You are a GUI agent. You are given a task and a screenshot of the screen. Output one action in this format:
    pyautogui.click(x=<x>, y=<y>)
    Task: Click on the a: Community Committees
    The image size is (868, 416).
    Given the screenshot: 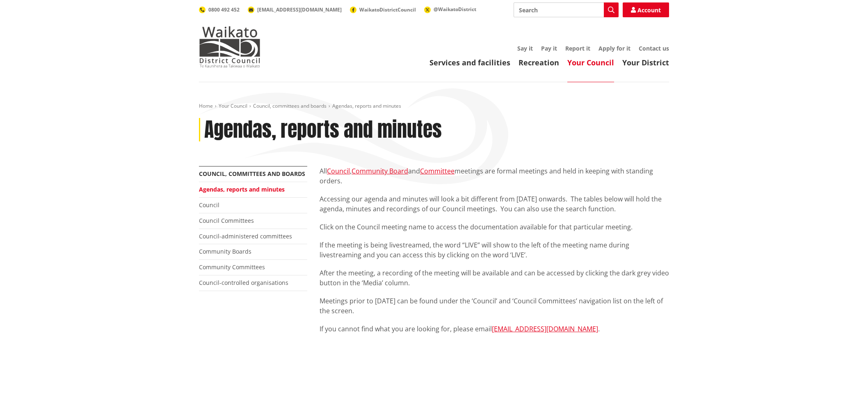 What is the action you would take?
    pyautogui.click(x=231, y=266)
    